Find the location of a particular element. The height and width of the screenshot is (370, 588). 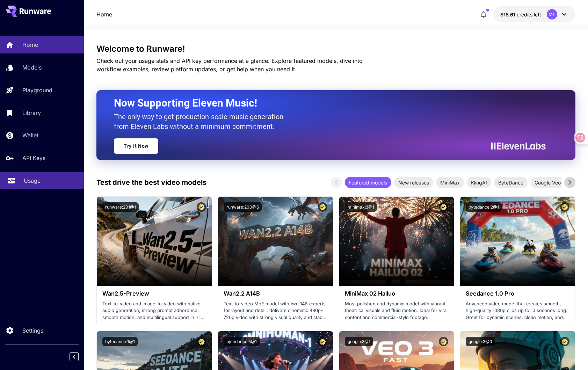

span: New releases is located at coordinates (413, 182).